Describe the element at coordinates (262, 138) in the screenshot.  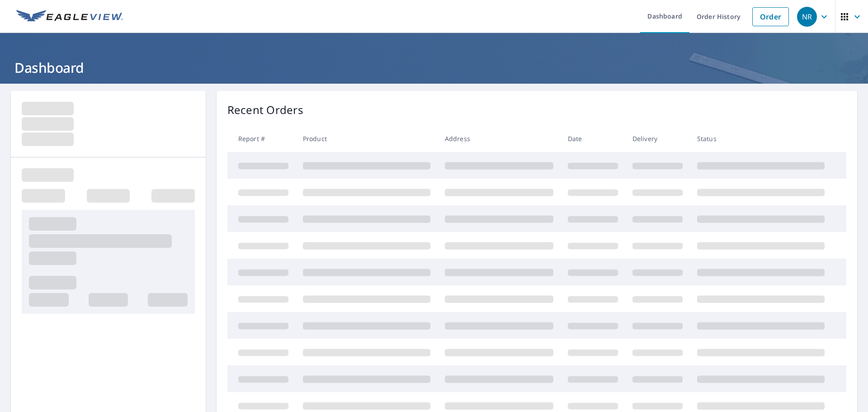
I see `th: Report #` at that location.